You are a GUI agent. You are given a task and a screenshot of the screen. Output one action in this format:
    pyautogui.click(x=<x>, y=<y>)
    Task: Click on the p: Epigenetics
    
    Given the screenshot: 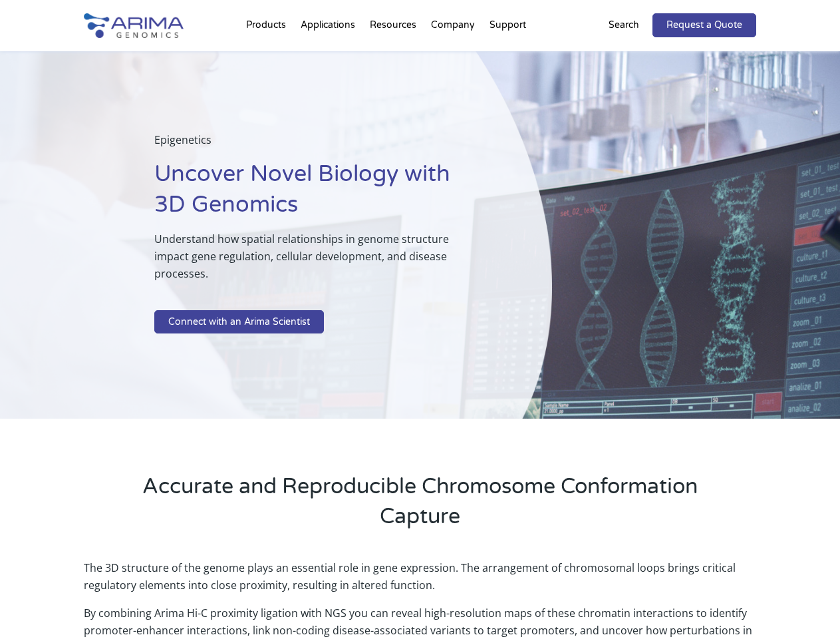 What is the action you would take?
    pyautogui.click(x=319, y=145)
    